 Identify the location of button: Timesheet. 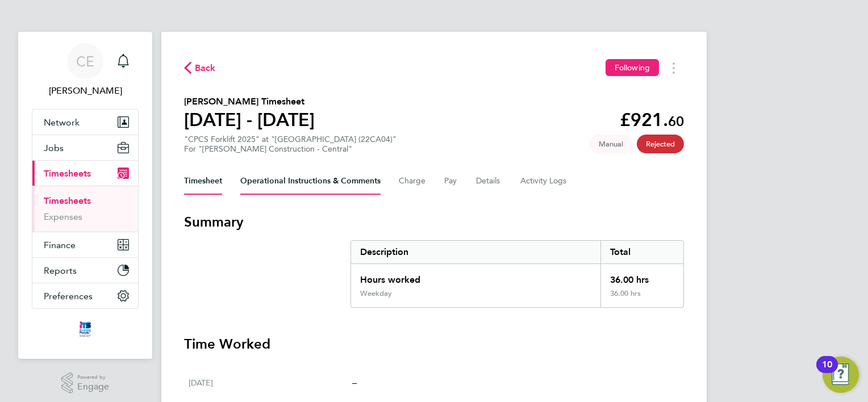
(203, 181).